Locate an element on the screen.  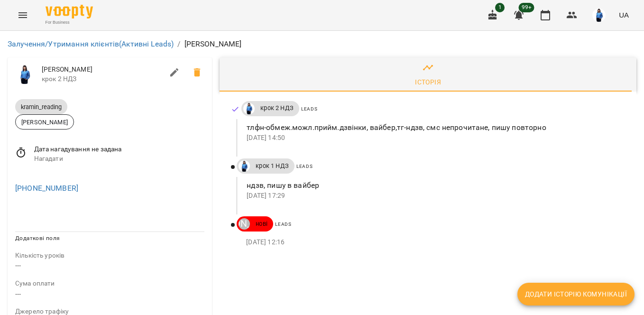
span: 99+ is located at coordinates (527, 7).